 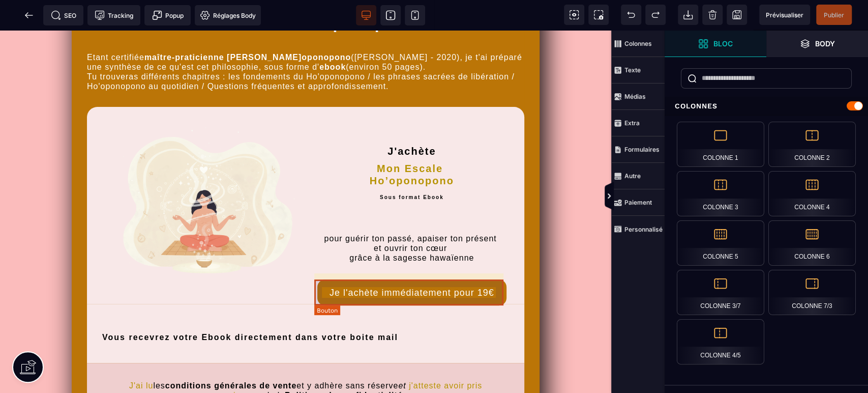 What do you see at coordinates (712, 15) in the screenshot?
I see `span: Nettoyage` at bounding box center [712, 15].